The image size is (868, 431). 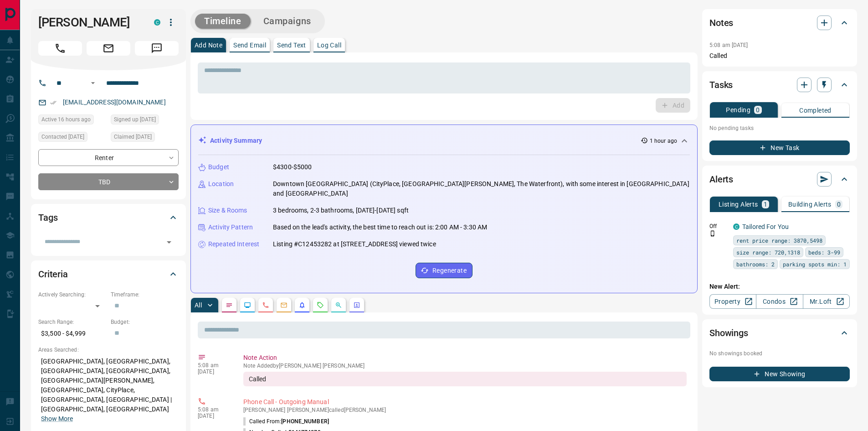 What do you see at coordinates (720, 85) in the screenshot?
I see `h2: Tasks` at bounding box center [720, 85].